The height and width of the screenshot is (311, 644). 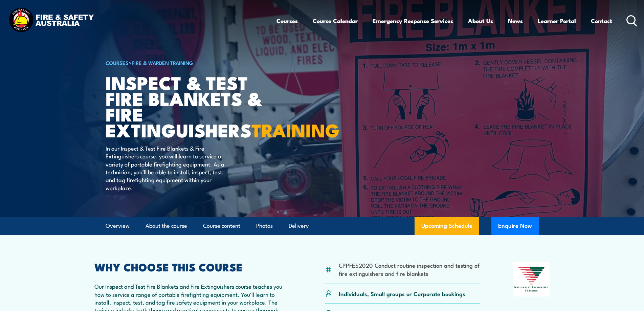 I want to click on a: Fire & Warden Training, so click(x=163, y=63).